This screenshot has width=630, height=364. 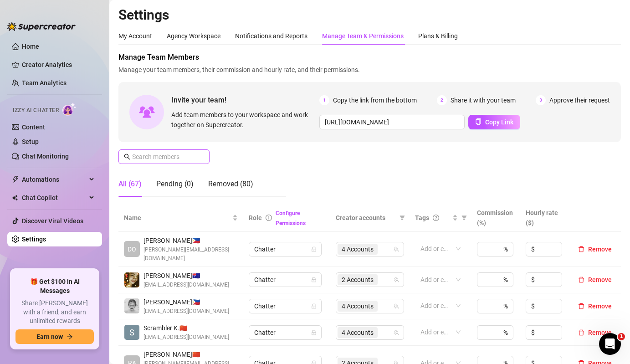 I want to click on span: question-circle, so click(x=436, y=218).